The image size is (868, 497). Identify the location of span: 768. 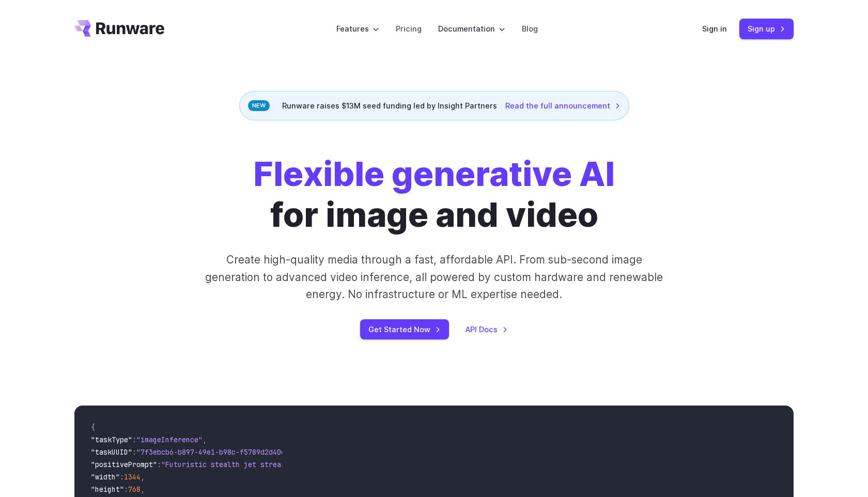
(135, 489).